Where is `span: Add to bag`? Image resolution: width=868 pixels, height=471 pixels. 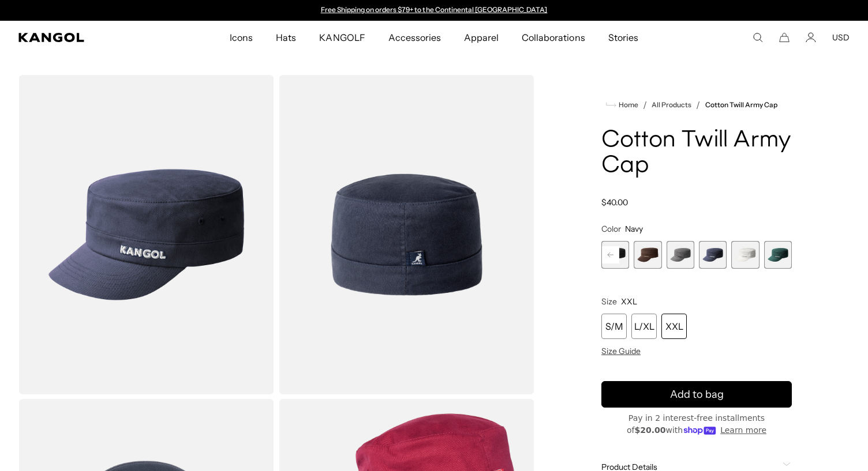
span: Add to bag is located at coordinates (697, 395).